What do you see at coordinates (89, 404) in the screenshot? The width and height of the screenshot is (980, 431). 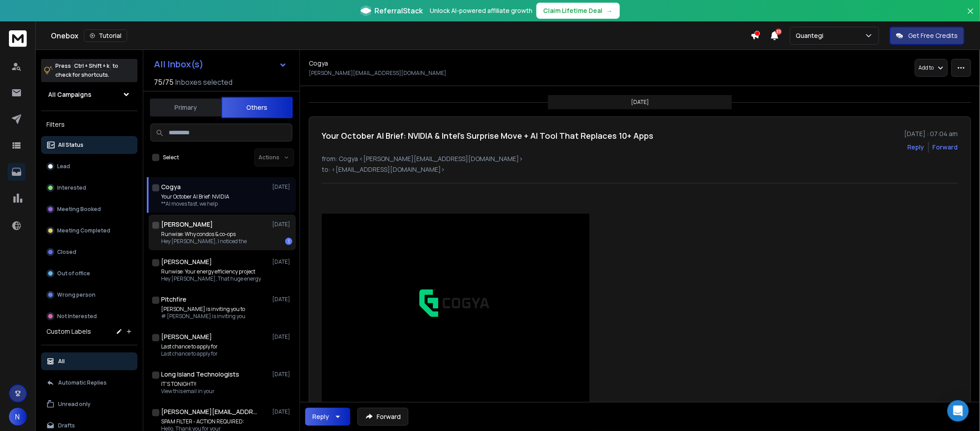 I see `button: Unread only` at bounding box center [89, 404].